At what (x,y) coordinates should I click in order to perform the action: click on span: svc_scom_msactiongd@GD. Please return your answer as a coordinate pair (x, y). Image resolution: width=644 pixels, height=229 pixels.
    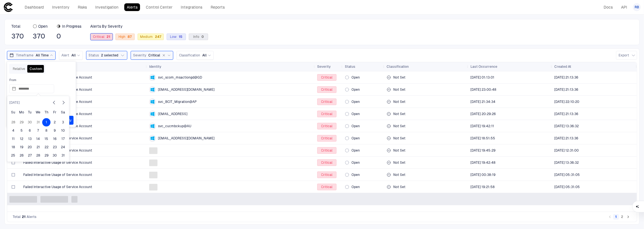
    Looking at the image, I should click on (180, 78).